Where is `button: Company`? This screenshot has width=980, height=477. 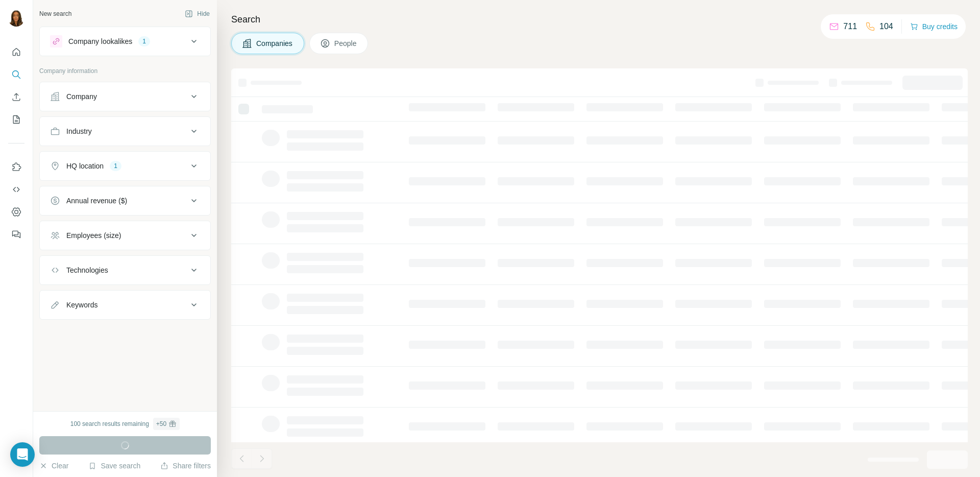 button: Company is located at coordinates (125, 96).